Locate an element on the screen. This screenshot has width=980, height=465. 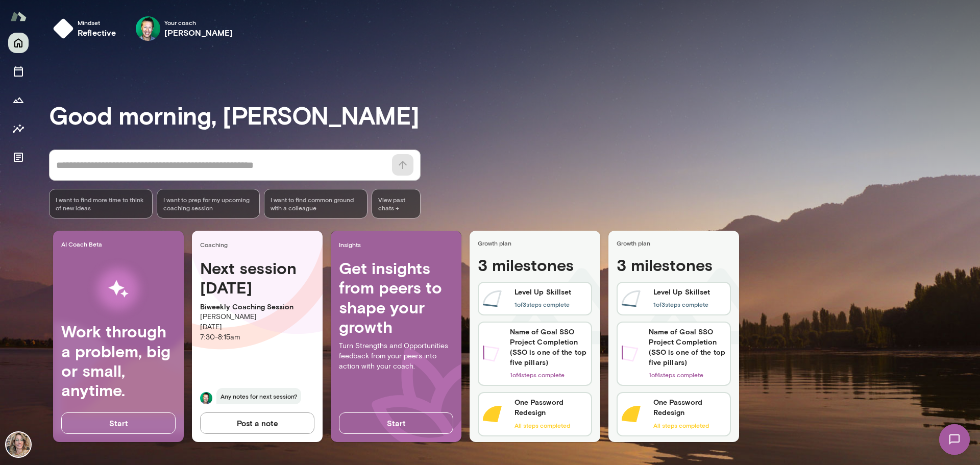
h4: Get insights from peers to shape your growth is located at coordinates (396, 298).